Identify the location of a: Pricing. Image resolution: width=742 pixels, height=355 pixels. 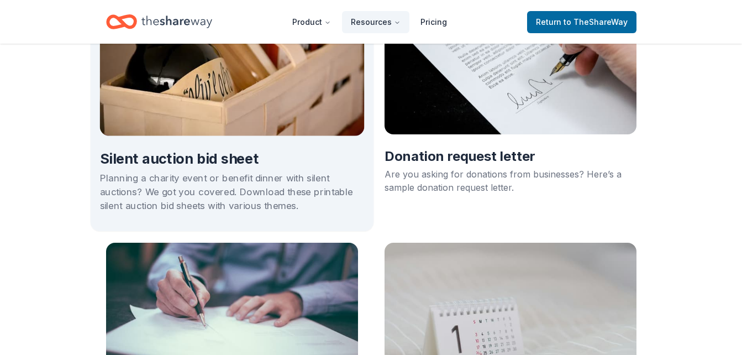
(434, 22).